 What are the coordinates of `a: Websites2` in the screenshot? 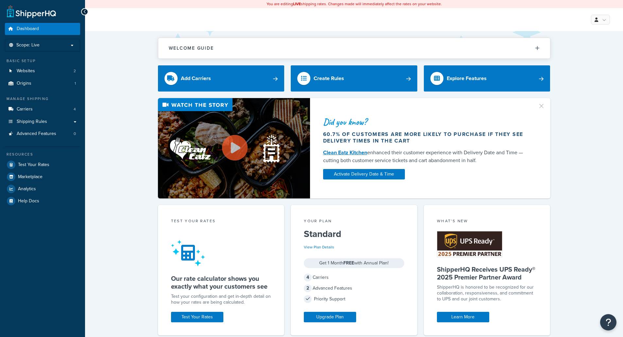 It's located at (43, 71).